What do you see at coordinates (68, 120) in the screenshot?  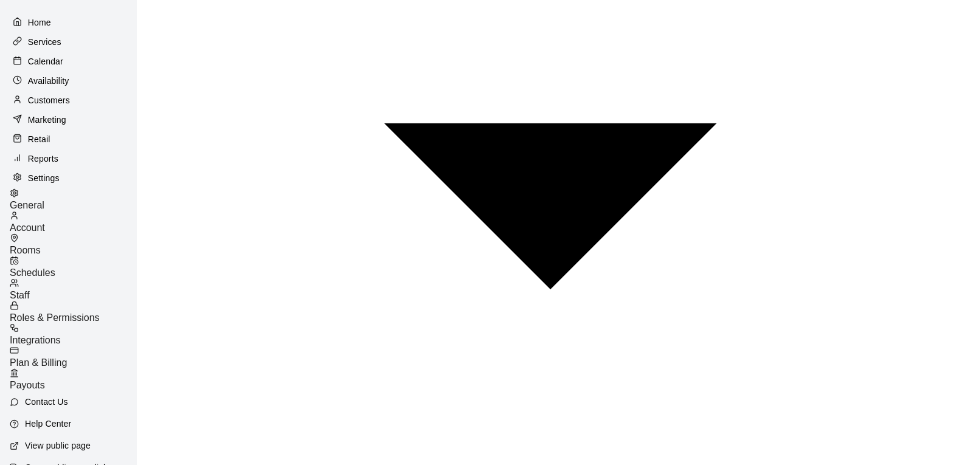 I see `div: Marketing` at bounding box center [68, 120].